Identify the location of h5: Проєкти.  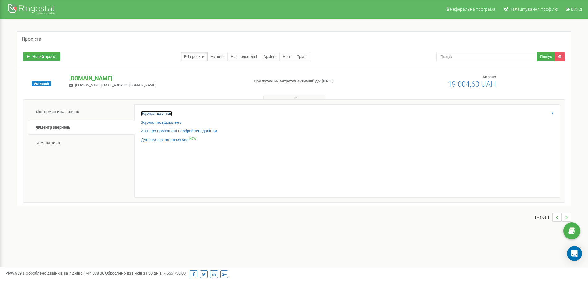
(32, 39).